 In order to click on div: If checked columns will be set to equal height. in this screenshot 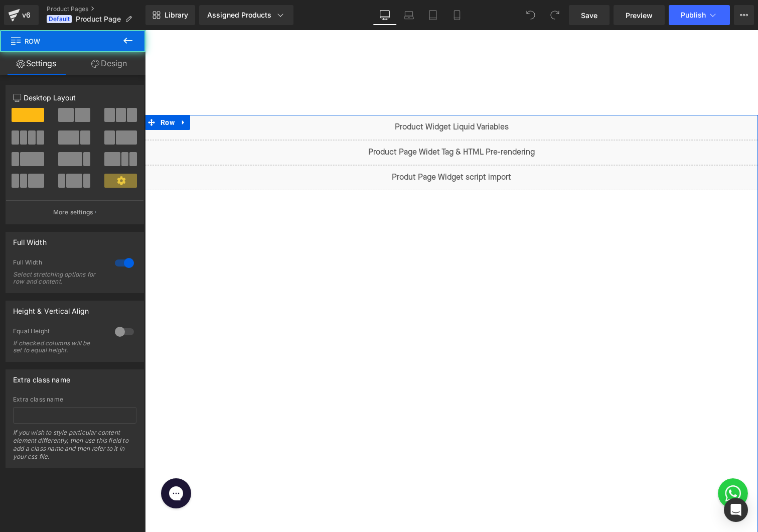, I will do `click(58, 347)`.